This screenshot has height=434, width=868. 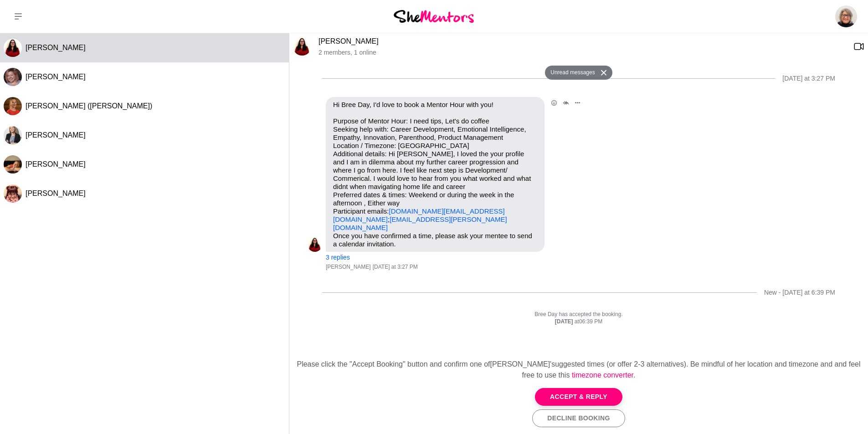 What do you see at coordinates (13, 165) in the screenshot?
I see `div: Sarah Vizer` at bounding box center [13, 165].